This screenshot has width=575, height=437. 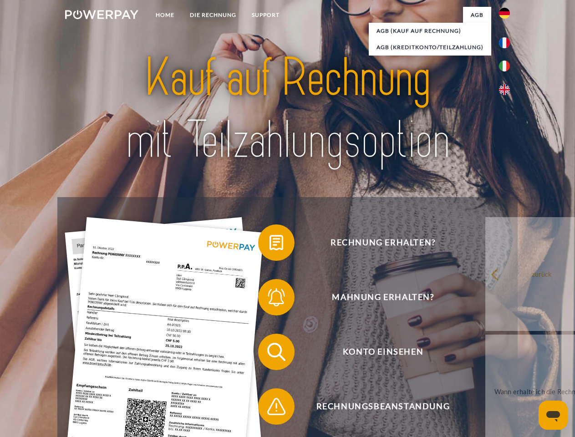 What do you see at coordinates (505, 90) in the screenshot?
I see `img: en` at bounding box center [505, 90].